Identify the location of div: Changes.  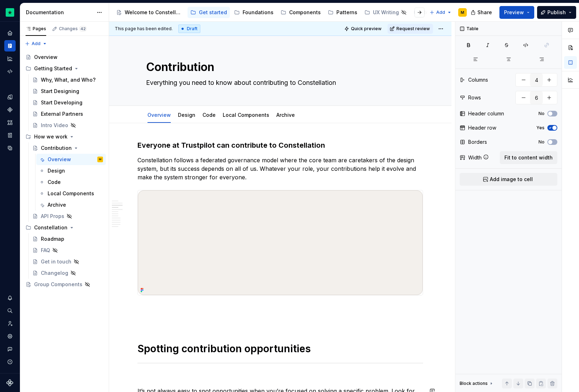
(73, 29).